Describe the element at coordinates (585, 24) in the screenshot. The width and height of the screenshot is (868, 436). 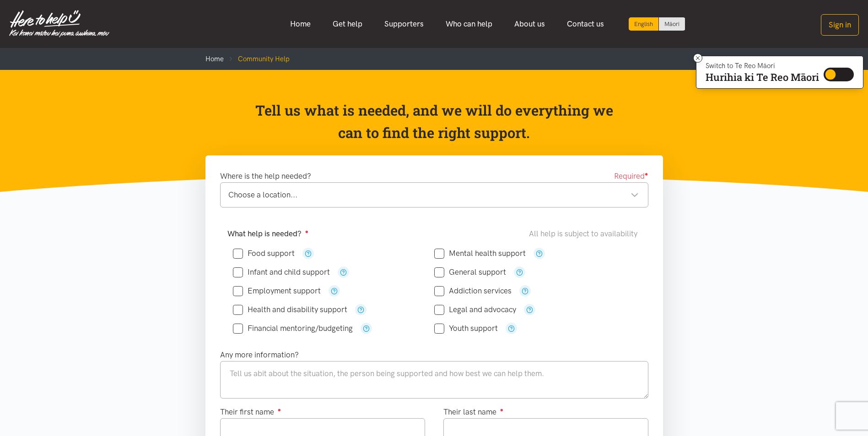
I see `a: Contact us` at that location.